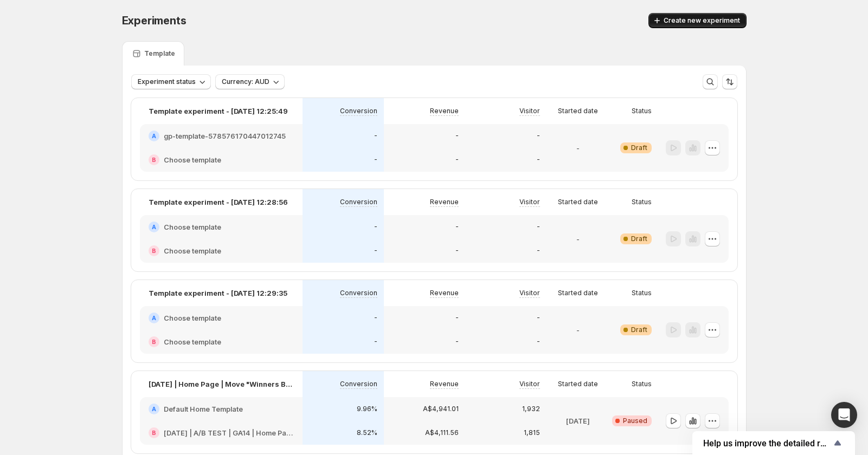  What do you see at coordinates (635, 421) in the screenshot?
I see `span: Paused` at bounding box center [635, 421].